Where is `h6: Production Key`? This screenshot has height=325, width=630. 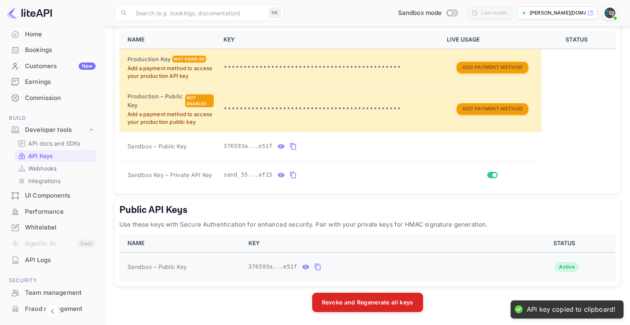
h6: Production Key is located at coordinates (149, 59).